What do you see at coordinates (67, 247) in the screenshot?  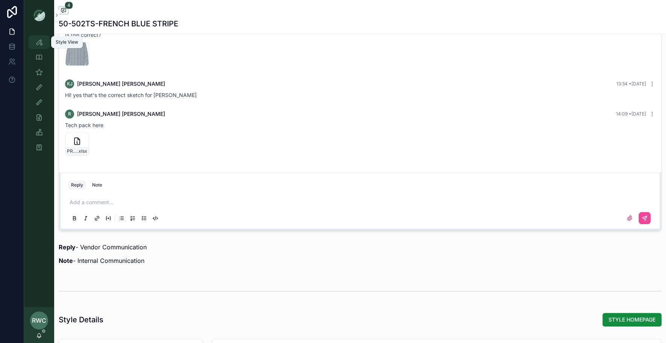 I see `strong: Reply` at bounding box center [67, 247].